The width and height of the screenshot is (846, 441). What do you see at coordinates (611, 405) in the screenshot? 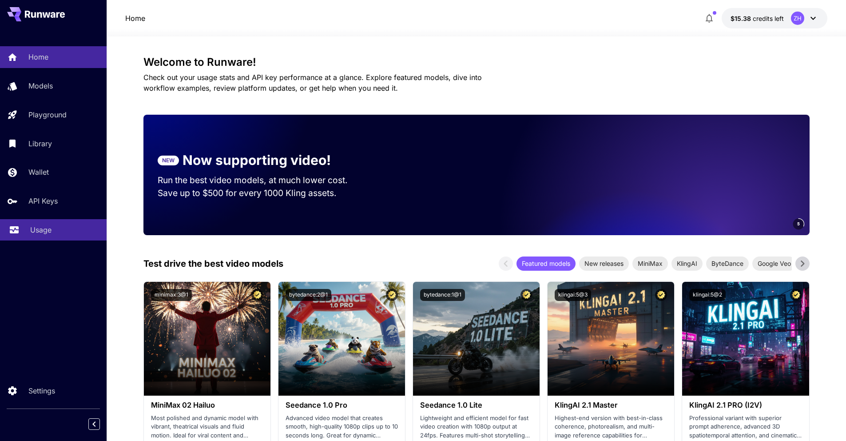
I see `h3: KlingAI 2.1 Master` at bounding box center [611, 405].